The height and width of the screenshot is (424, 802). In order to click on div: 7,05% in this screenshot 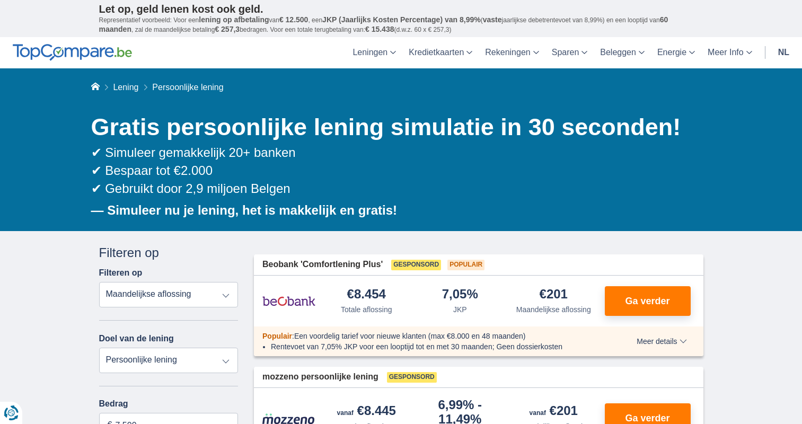, I will do `click(460, 295)`.